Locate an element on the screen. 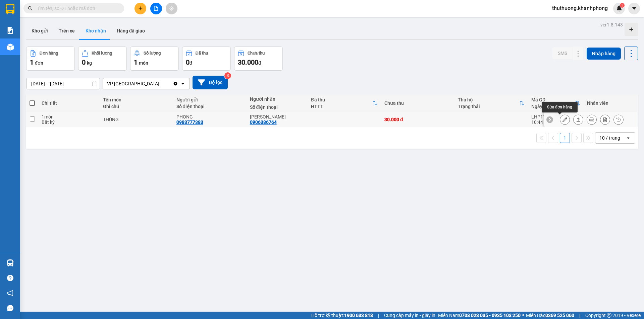  sup: 3 is located at coordinates (228, 76).